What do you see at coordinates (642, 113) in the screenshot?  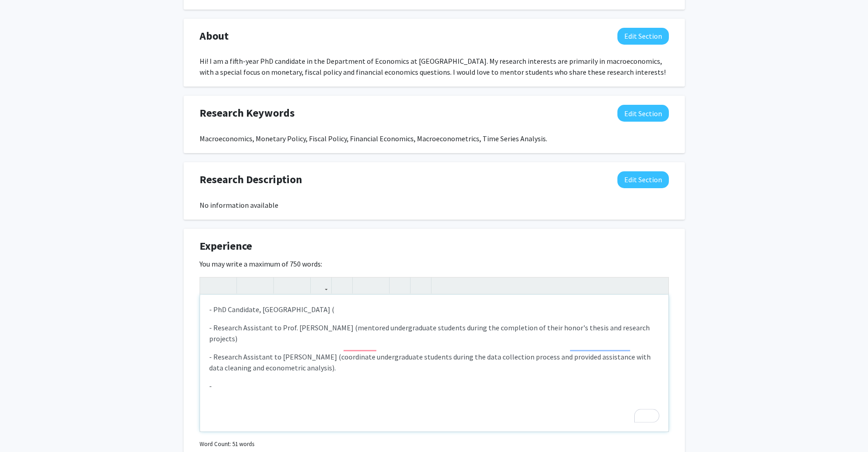 I see `button: Edit Research Keywords` at bounding box center [642, 113].